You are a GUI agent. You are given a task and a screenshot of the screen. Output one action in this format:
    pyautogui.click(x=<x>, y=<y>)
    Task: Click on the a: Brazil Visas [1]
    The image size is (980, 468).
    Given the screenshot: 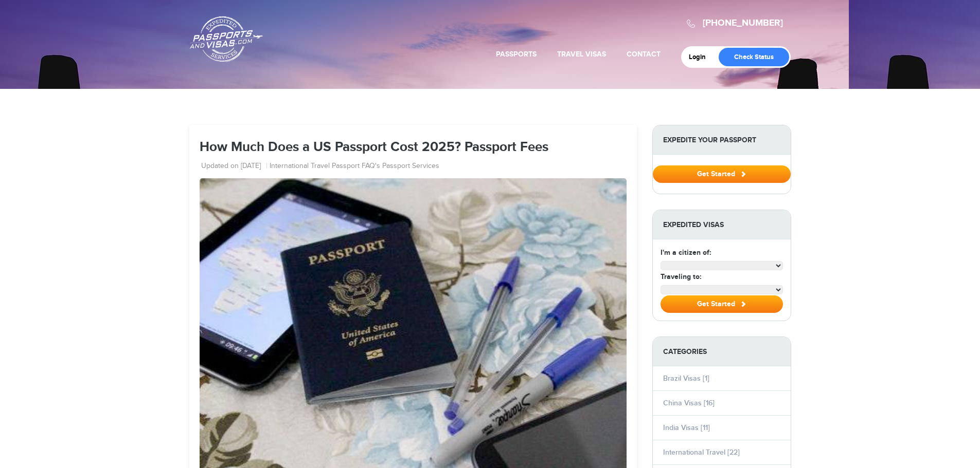 What is the action you would take?
    pyautogui.click(x=686, y=378)
    